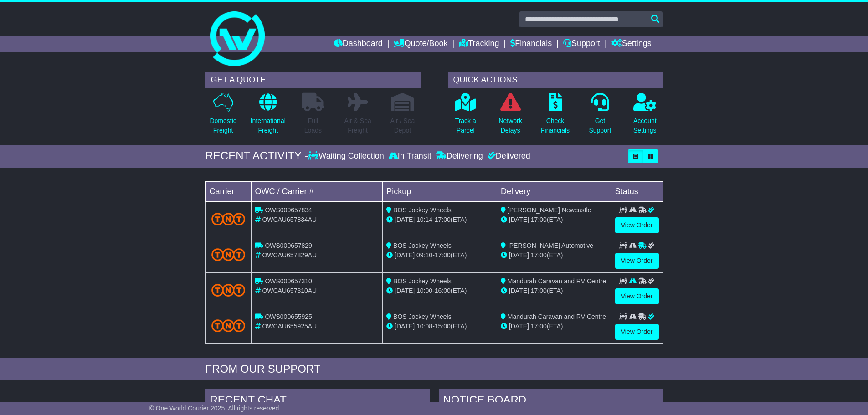 The image size is (868, 415). Describe the element at coordinates (631, 44) in the screenshot. I see `a: Settings` at that location.